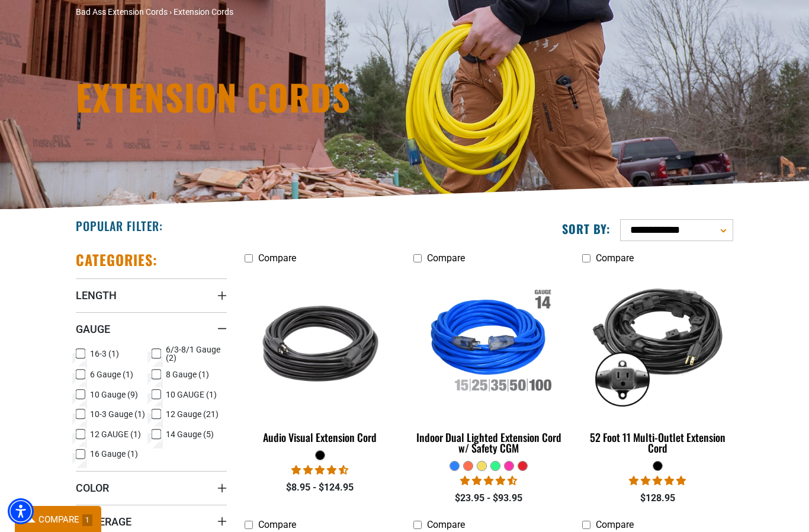  Describe the element at coordinates (320, 469) in the screenshot. I see `span: 4.71 stars` at that location.